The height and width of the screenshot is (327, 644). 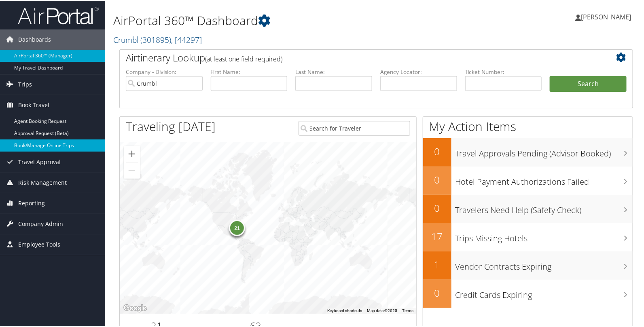 What do you see at coordinates (40, 223) in the screenshot?
I see `span: Company Admin` at bounding box center [40, 223].